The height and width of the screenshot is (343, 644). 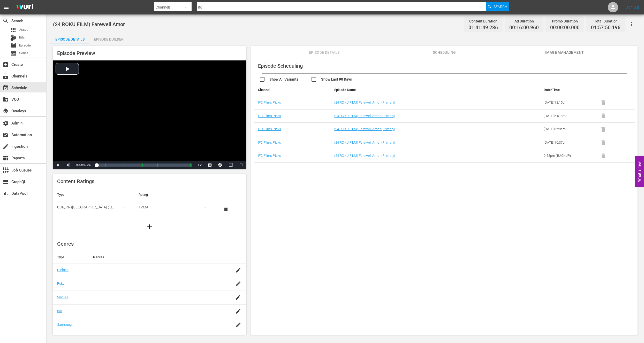 I want to click on button: Open Feedback Widget, so click(x=640, y=172).